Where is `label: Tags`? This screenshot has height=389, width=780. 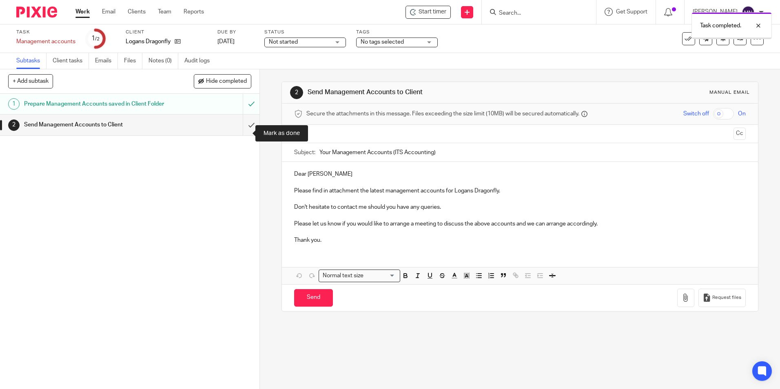
label: Tags is located at coordinates (397, 32).